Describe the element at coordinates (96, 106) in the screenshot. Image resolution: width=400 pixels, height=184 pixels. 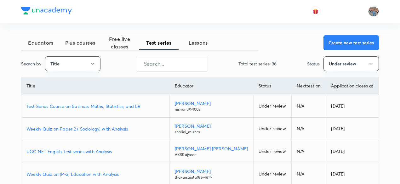
I see `a: Test Series Course on Business Maths, Statistics, and LR` at that location.